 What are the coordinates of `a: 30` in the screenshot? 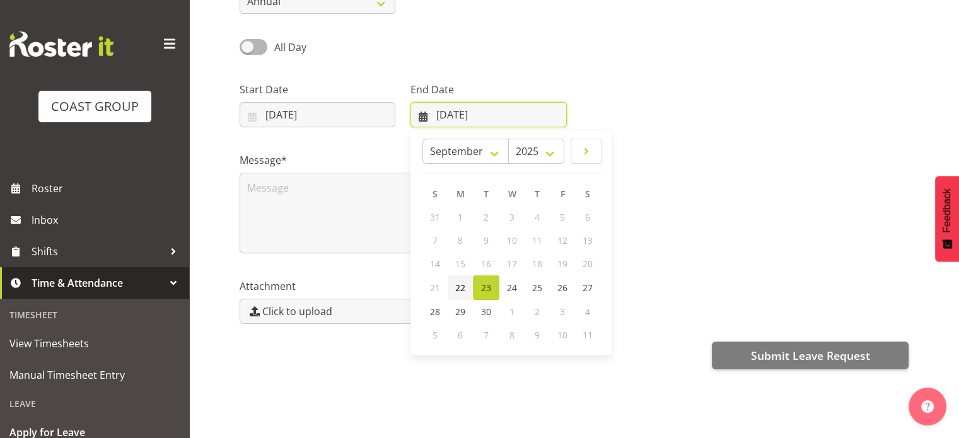 It's located at (486, 311).